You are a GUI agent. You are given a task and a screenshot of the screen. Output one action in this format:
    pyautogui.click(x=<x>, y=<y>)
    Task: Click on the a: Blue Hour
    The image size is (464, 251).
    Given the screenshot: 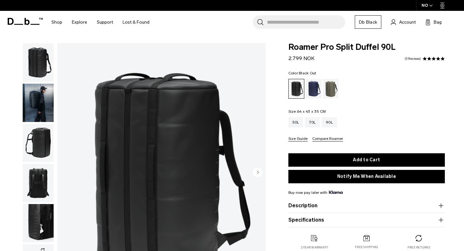 What is the action you would take?
    pyautogui.click(x=313, y=89)
    